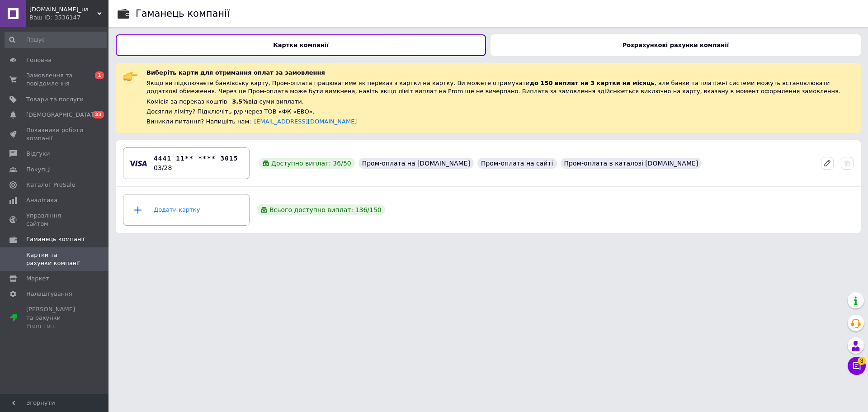 The width and height of the screenshot is (868, 412). I want to click on span: до 150 виплат на 3 картки на місяць, so click(592, 83).